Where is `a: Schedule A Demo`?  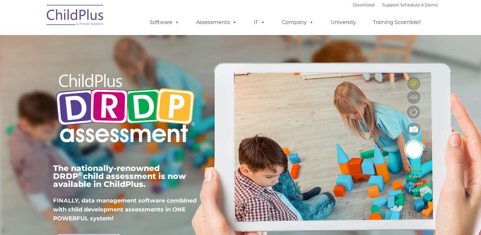
a: Schedule A Demo is located at coordinates (419, 5).